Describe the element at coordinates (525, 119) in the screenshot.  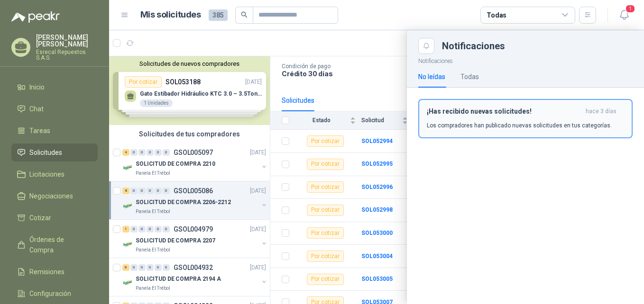
I see `button: ¡Has recibido nuevas solicitudes!hace 3 días Los compradores han publicado nuevas solicitudes en ...` at that location.